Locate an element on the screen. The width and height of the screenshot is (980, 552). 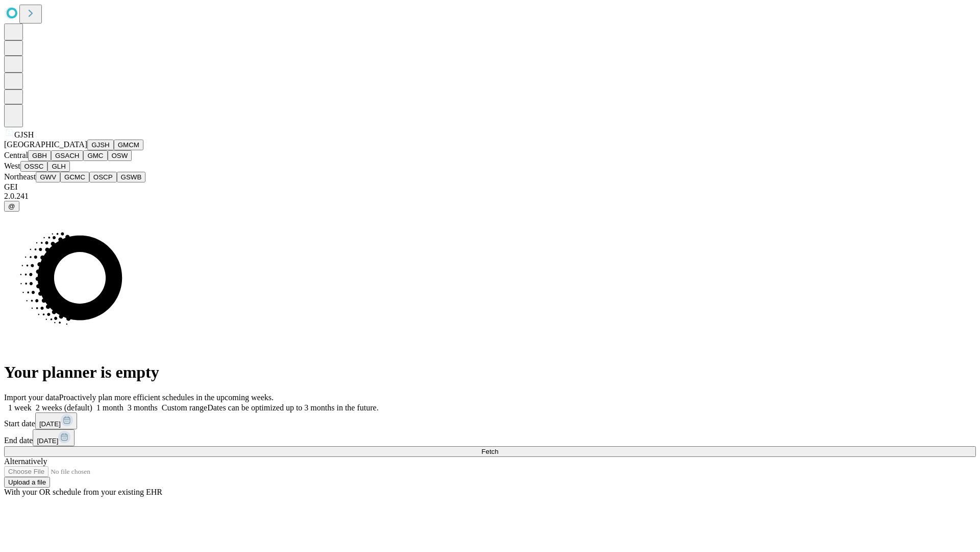
span: 1 week is located at coordinates (20, 408).